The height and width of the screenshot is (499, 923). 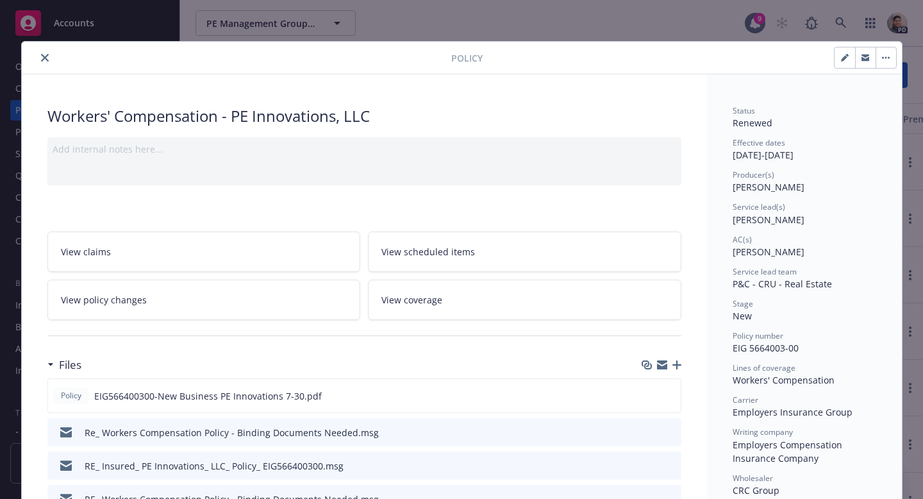 I want to click on span: Renewed, so click(x=752, y=122).